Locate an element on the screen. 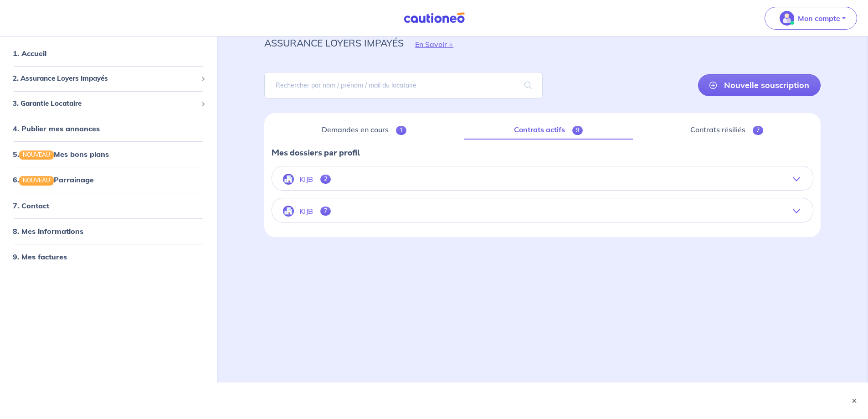 The image size is (868, 419). span: 2. Assurance Loyers Impayés is located at coordinates (105, 79).